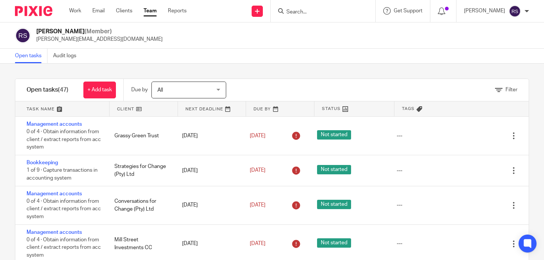 This screenshot has height=260, width=544. I want to click on div: Mill Street Investments CC, so click(141, 243).